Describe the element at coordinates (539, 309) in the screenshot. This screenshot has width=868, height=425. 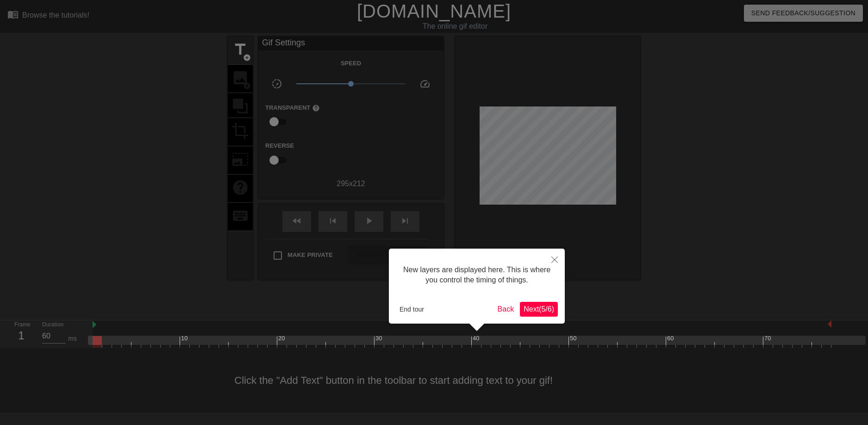
I see `button: Next` at that location.